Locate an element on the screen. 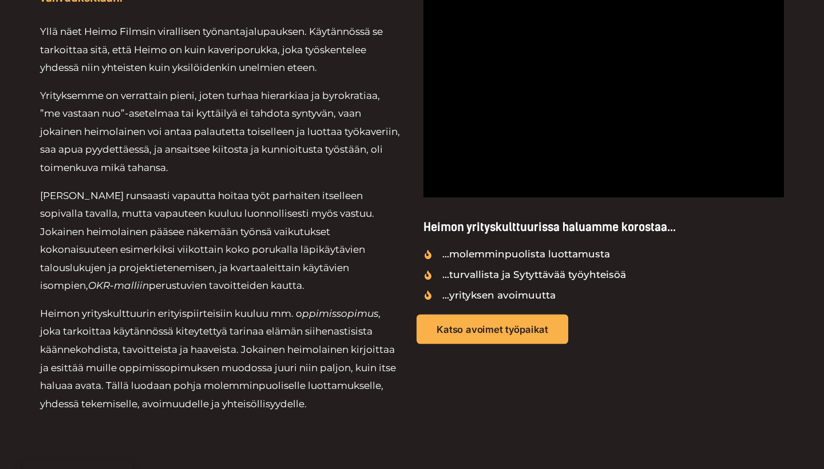  p: Yllä näet Heimo Filmsin virallisen työnantajalupauksen. Käytännössä se tarkoittaa sitä, että Heim... is located at coordinates (220, 50).